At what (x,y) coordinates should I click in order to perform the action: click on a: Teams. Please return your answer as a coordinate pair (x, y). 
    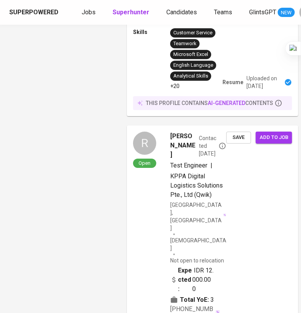
    Looking at the image, I should click on (223, 12).